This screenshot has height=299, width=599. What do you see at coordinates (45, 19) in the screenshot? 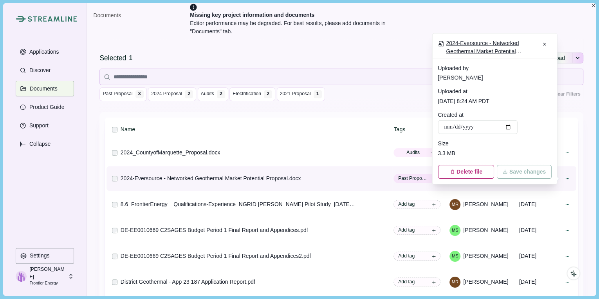
I see `a: Streamline Climate LogoStreamline Climate Logo` at bounding box center [45, 19].